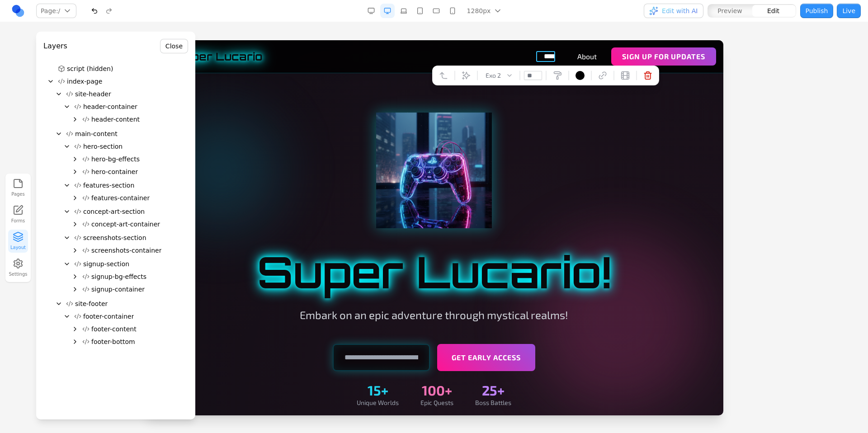 The height and width of the screenshot is (433, 868). What do you see at coordinates (289, 130) in the screenshot?
I see `img: Neon gaming controller with blue and pink glow effects` at bounding box center [289, 130].